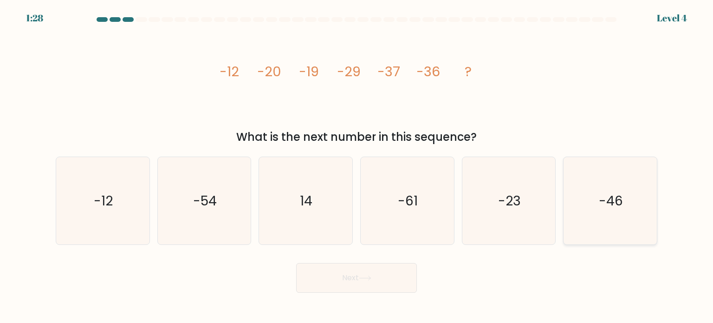 The height and width of the screenshot is (323, 713). I want to click on text: -46, so click(611, 200).